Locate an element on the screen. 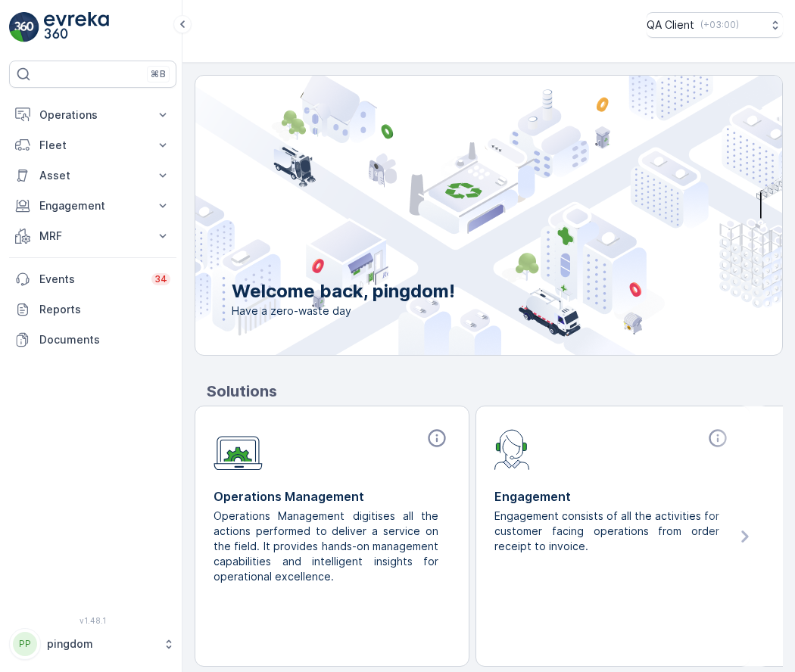  p: Welcome back, pingdom! is located at coordinates (343, 292).